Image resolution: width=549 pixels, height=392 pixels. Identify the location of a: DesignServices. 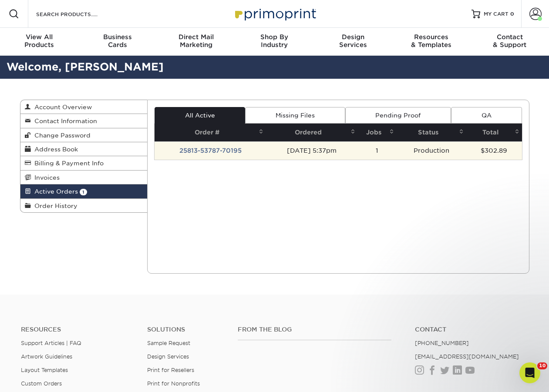
(353, 42).